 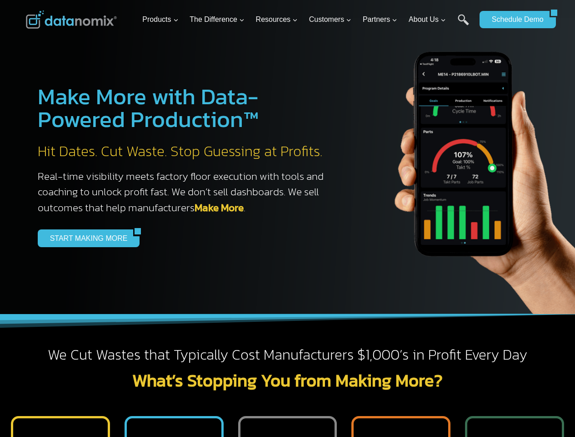 I want to click on h2: Hit Dates. Cut Waste. Stop Guessing at Profits., so click(x=186, y=151).